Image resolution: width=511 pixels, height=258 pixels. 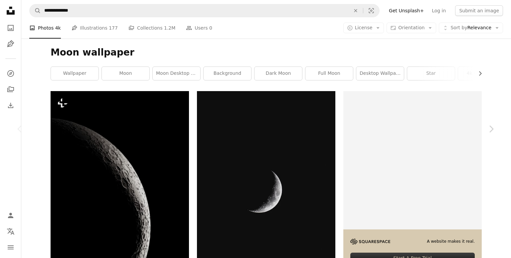 I want to click on a: Log in / Sign up, so click(x=11, y=215).